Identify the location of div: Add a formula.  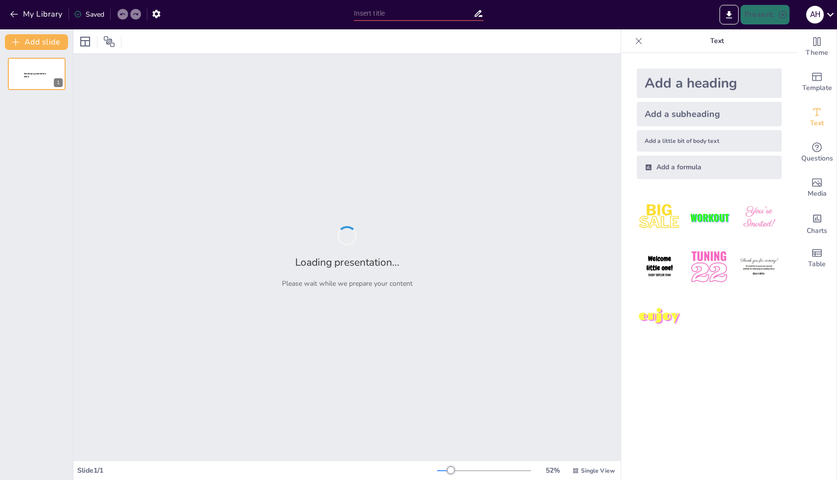
(709, 167).